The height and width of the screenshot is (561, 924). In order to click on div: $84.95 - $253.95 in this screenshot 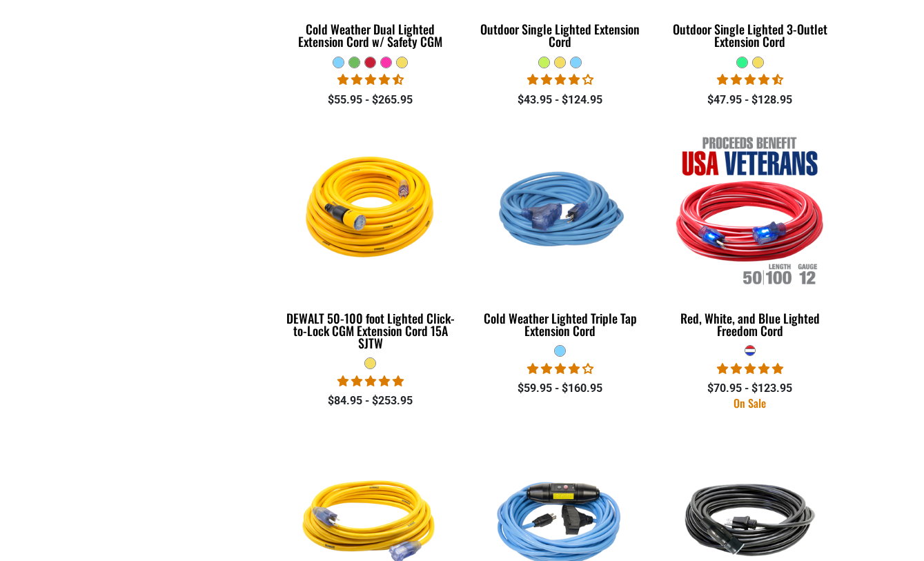, I will do `click(371, 401)`.